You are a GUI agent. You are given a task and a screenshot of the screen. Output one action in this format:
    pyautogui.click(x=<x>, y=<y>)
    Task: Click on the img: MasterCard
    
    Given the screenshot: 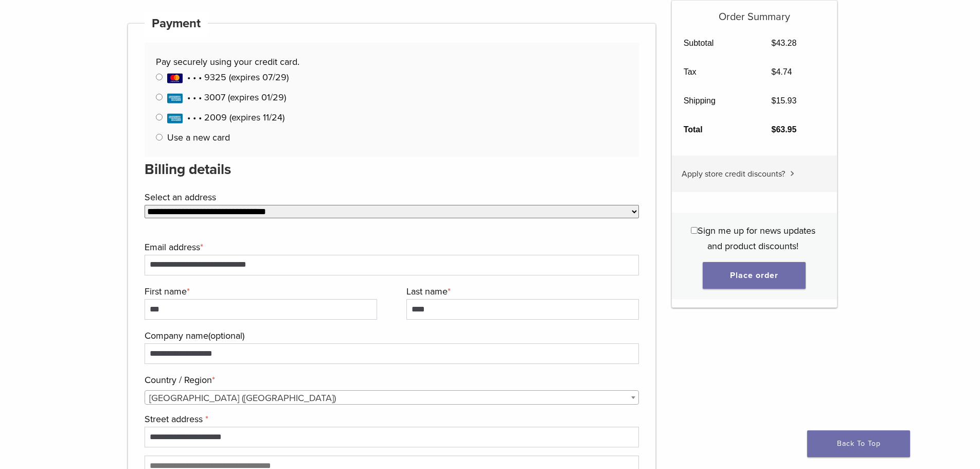 What is the action you would take?
    pyautogui.click(x=175, y=79)
    